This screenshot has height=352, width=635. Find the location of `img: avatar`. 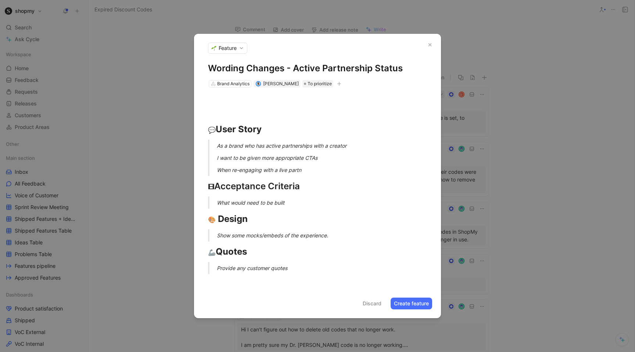

img: avatar is located at coordinates (258, 83).